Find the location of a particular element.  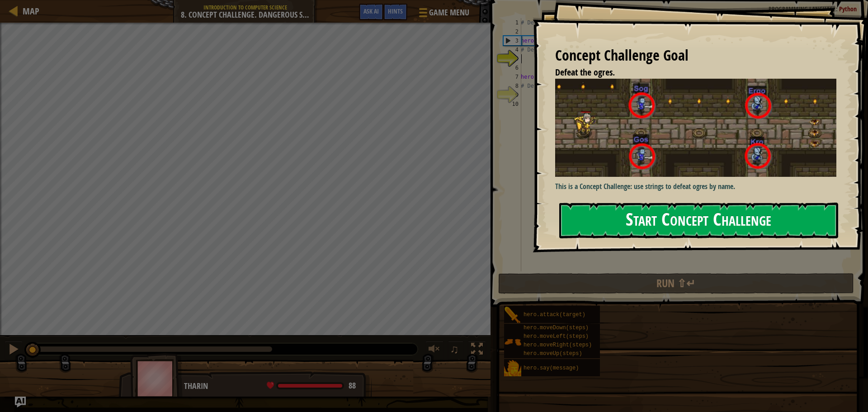

div: Tharin is located at coordinates (273, 387).